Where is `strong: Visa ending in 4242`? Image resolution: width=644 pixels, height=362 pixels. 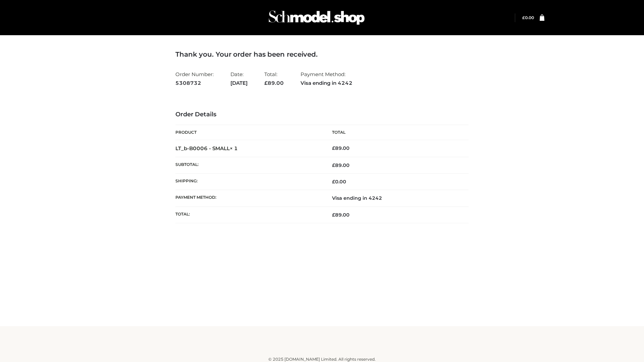
strong: Visa ending in 4242 is located at coordinates (327, 83).